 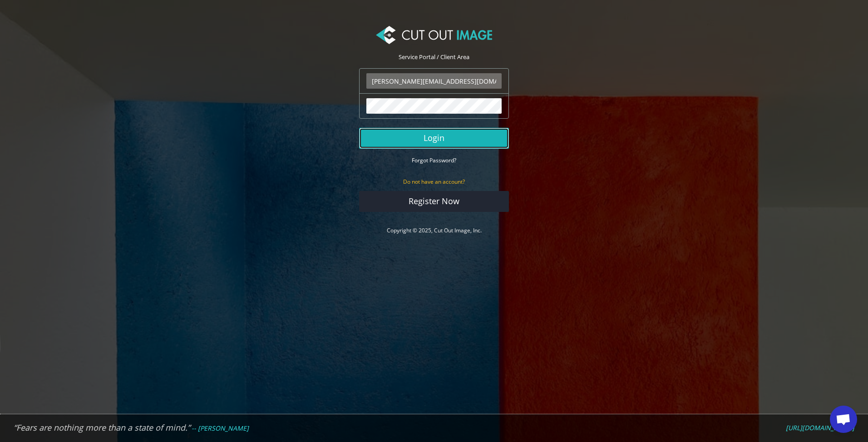 I want to click on a: Forgot Password?, so click(x=434, y=160).